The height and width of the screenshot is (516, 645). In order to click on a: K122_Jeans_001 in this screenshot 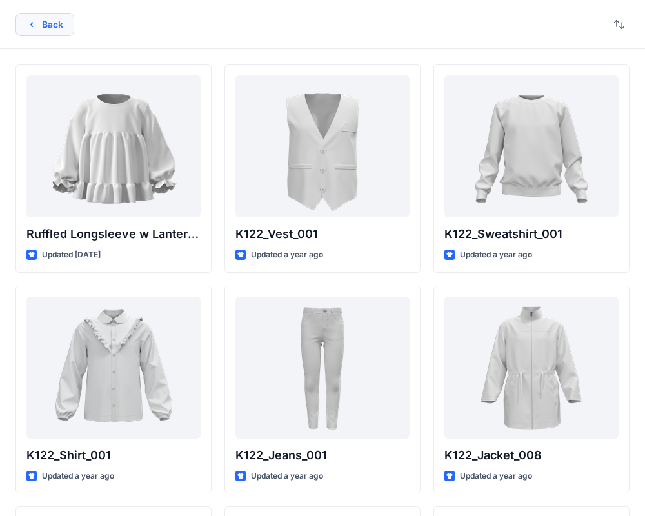, I will do `click(323, 368)`.